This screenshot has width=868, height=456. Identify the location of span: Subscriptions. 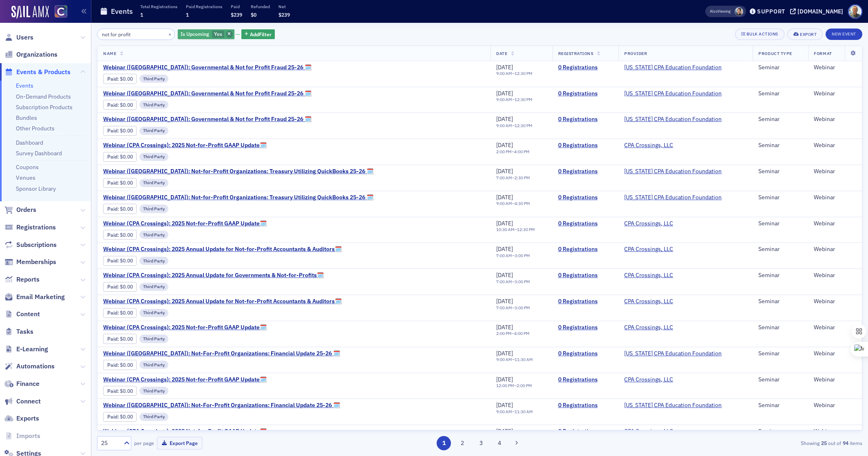
(36, 245).